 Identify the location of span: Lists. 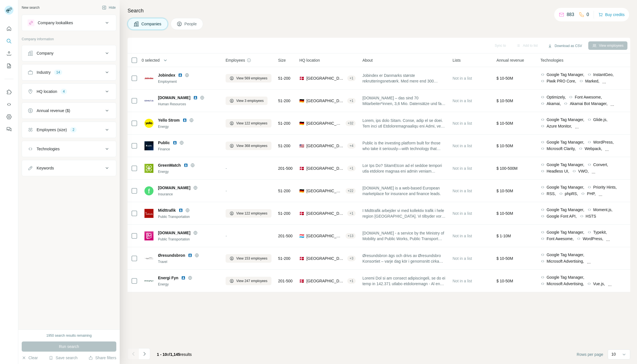
(456, 60).